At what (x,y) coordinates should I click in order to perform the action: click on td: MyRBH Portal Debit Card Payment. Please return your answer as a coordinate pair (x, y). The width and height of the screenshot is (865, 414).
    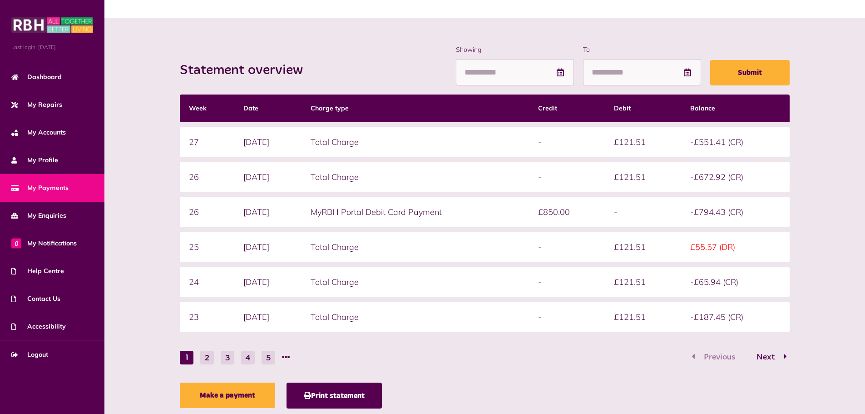
    Looking at the image, I should click on (415, 212).